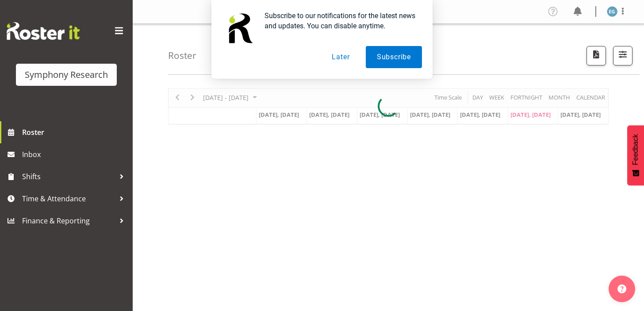 The image size is (644, 311). I want to click on button: Feedback - Show survey, so click(635, 155).